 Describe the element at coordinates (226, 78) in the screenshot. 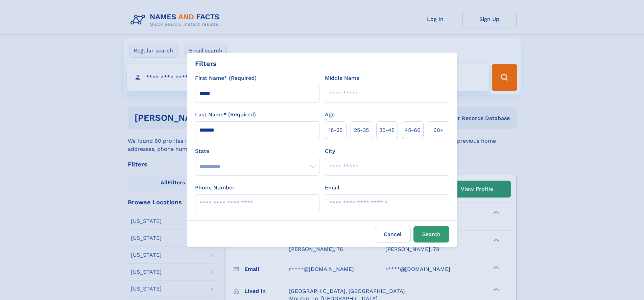

I see `label: First Name* (Required)` at that location.